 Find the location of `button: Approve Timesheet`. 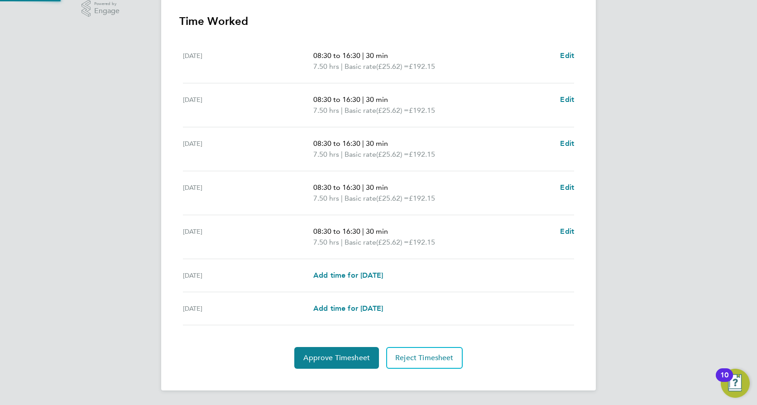

button: Approve Timesheet is located at coordinates (336, 358).